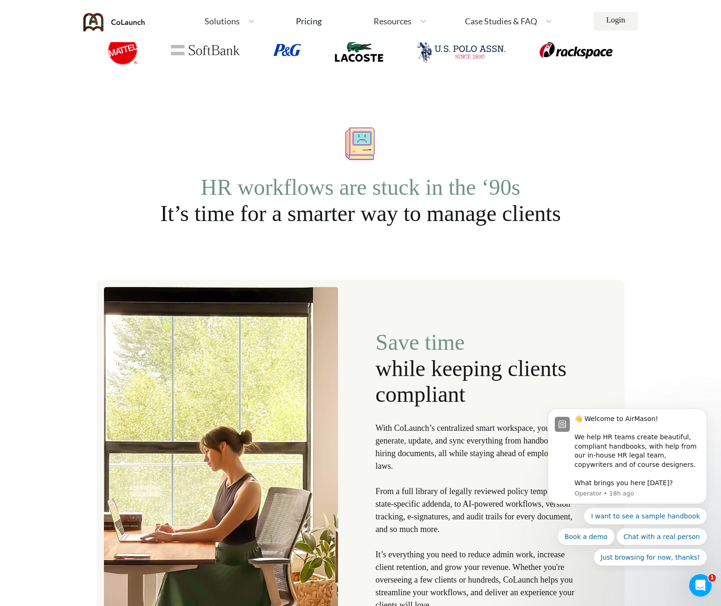  I want to click on span: while keeping clients compliant, so click(480, 381).